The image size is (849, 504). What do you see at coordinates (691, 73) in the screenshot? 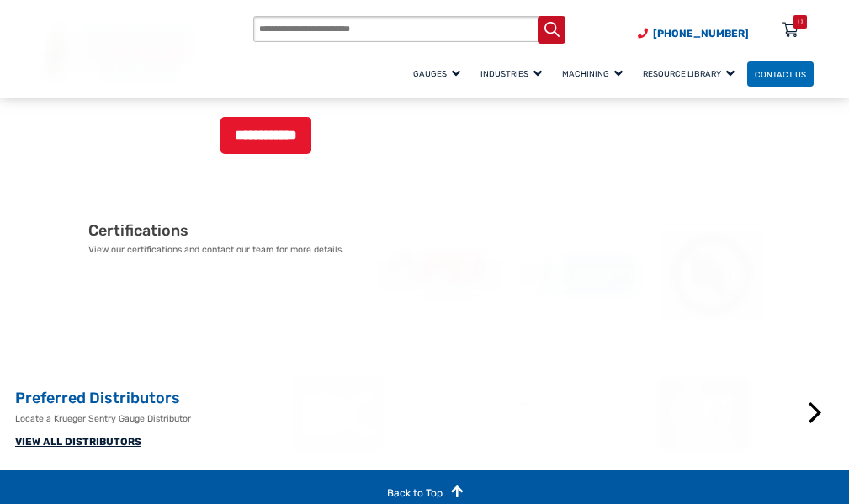
I see `a: Resource Library` at bounding box center [691, 73].